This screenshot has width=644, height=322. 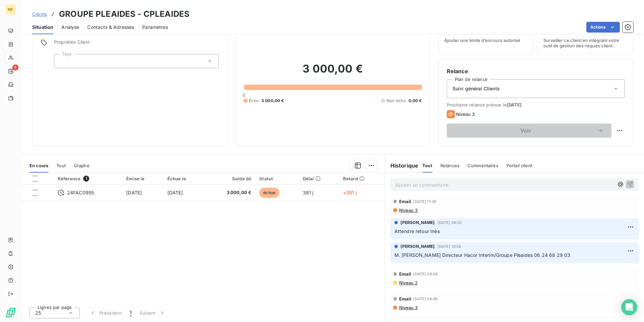 What do you see at coordinates (529, 131) in the screenshot?
I see `button: Voir` at bounding box center [529, 131].